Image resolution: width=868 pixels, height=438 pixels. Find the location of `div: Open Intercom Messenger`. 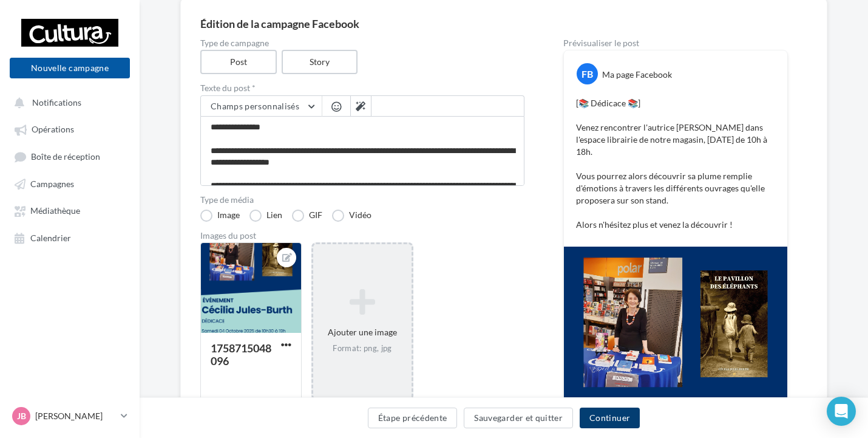

div: Open Intercom Messenger is located at coordinates (842, 411).